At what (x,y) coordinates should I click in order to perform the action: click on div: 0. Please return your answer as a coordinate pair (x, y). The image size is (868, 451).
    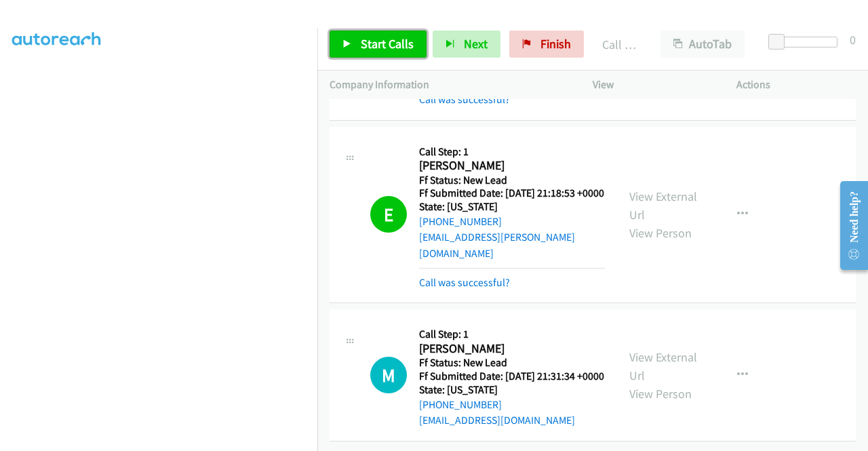
    Looking at the image, I should click on (853, 40).